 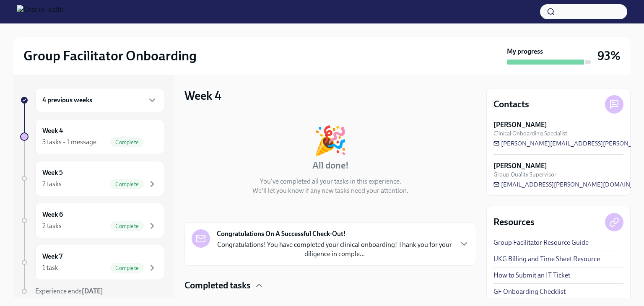 I want to click on h4: Resources, so click(x=514, y=222).